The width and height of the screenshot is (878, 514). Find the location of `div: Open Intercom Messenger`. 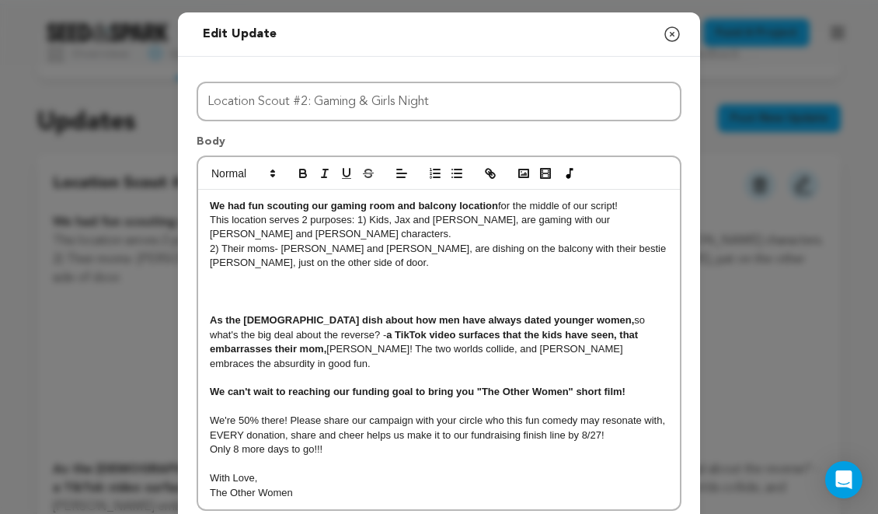

div: Open Intercom Messenger is located at coordinates (844, 479).